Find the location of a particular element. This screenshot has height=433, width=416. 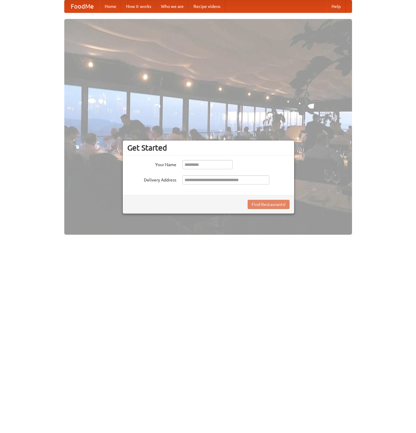

label: Delivery Address is located at coordinates (152, 179).